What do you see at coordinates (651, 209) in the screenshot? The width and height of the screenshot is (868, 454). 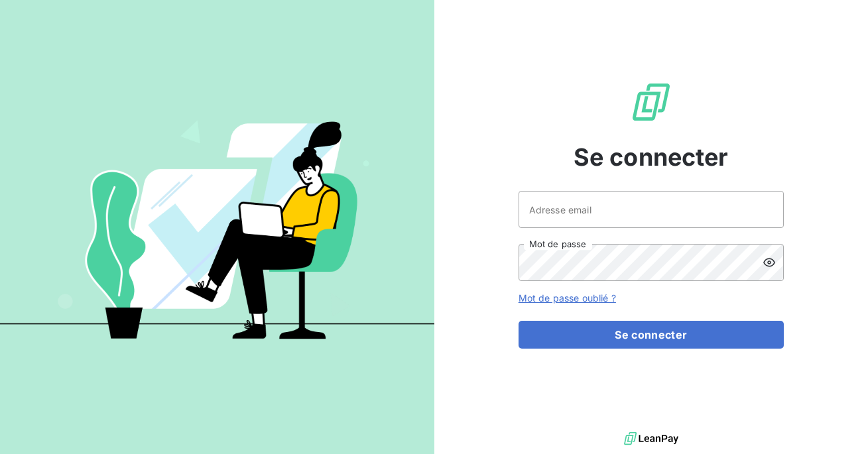 I see `input: placeholder` at bounding box center [651, 209].